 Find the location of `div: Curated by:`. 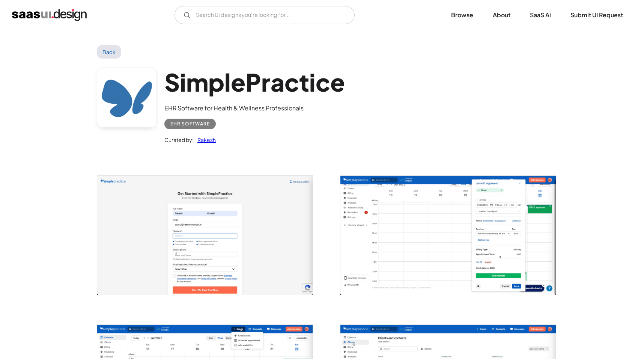

div: Curated by: is located at coordinates (179, 140).